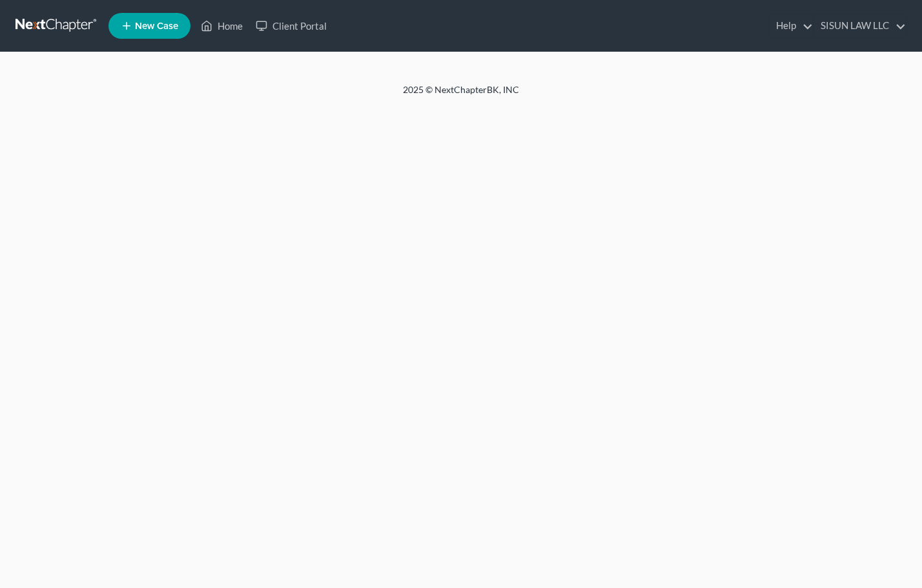 The image size is (922, 588). I want to click on a: Help, so click(791, 26).